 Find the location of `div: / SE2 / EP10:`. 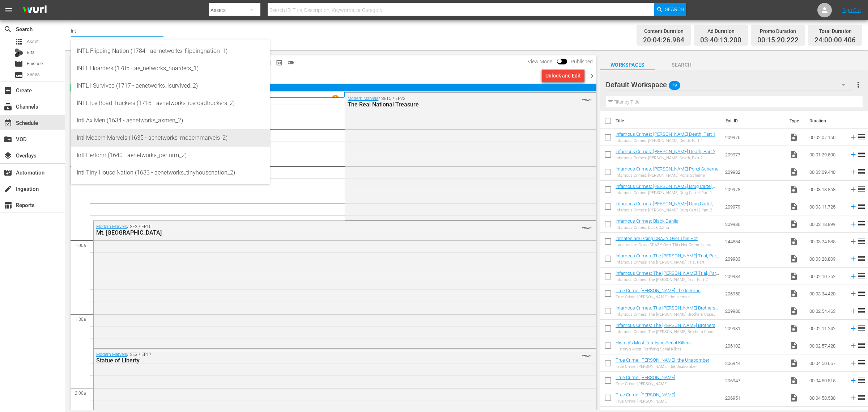

div: / SE2 / EP10: is located at coordinates (325, 230).